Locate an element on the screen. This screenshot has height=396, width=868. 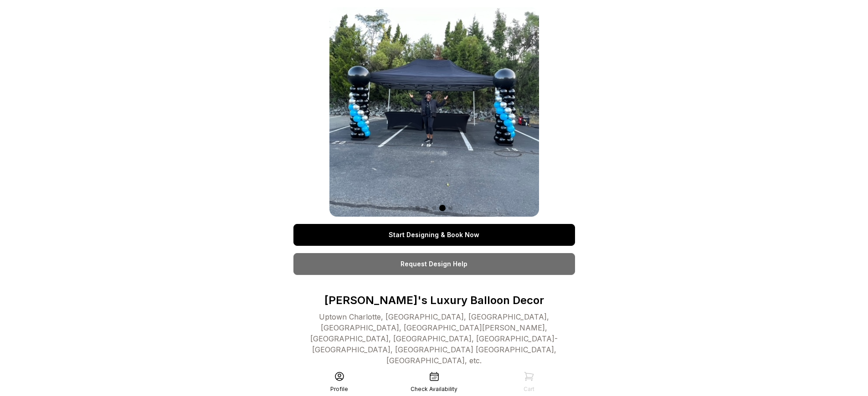
div: Profile is located at coordinates (339, 390).